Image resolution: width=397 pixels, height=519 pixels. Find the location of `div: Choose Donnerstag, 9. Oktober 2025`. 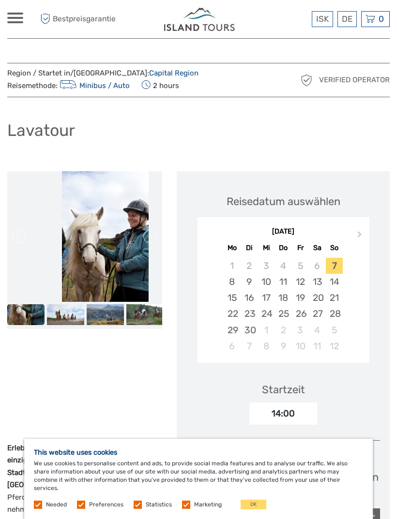

div: Choose Donnerstag, 9. Oktober 2025 is located at coordinates (283, 346).